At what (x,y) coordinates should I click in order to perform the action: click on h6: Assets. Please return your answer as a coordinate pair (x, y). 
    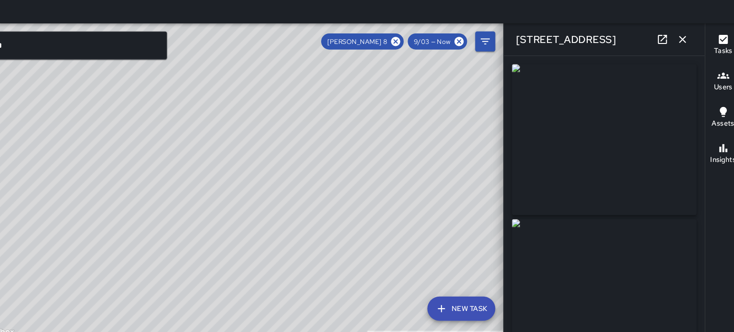
    Looking at the image, I should click on (717, 126).